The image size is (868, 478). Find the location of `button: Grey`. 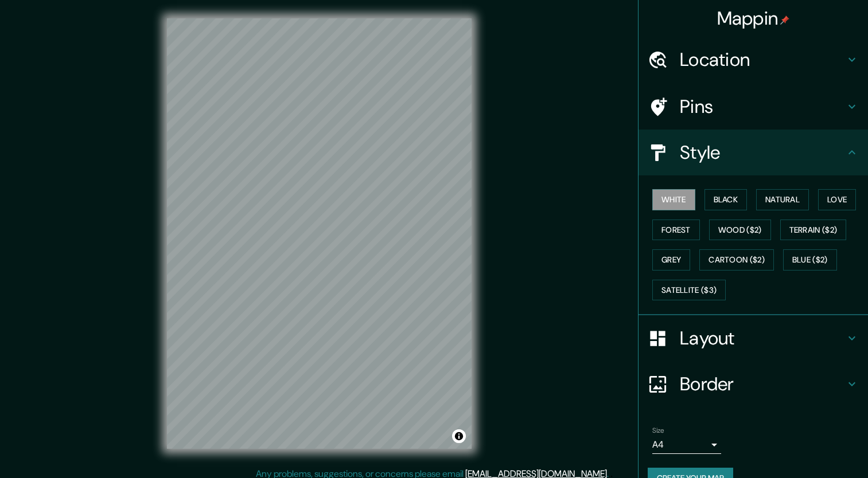

button: Grey is located at coordinates (671, 260).